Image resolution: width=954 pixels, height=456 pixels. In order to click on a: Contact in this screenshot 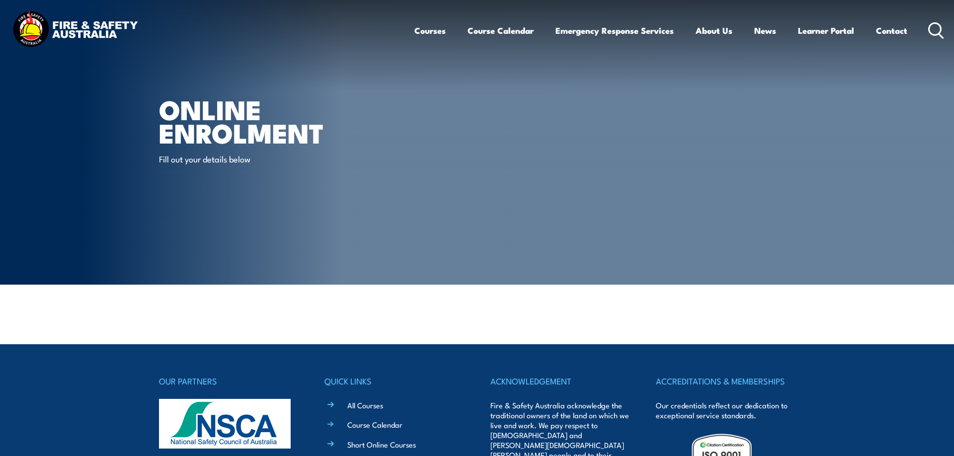, I will do `click(892, 30)`.